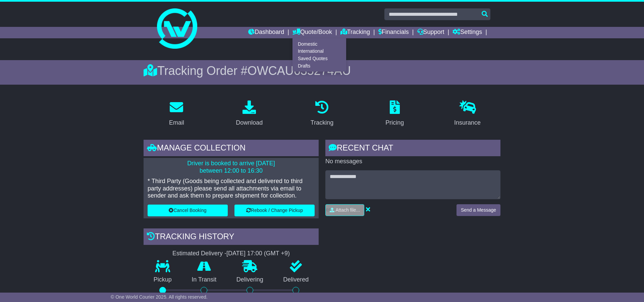 The height and width of the screenshot is (302, 644). Describe the element at coordinates (320, 55) in the screenshot. I see `div: Quote/Book` at that location.